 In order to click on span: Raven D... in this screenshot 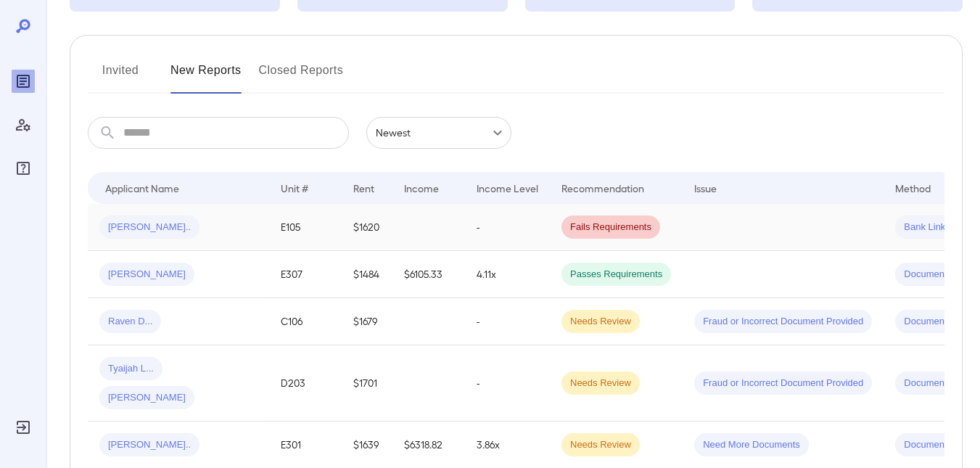, I will do `click(130, 322)`.